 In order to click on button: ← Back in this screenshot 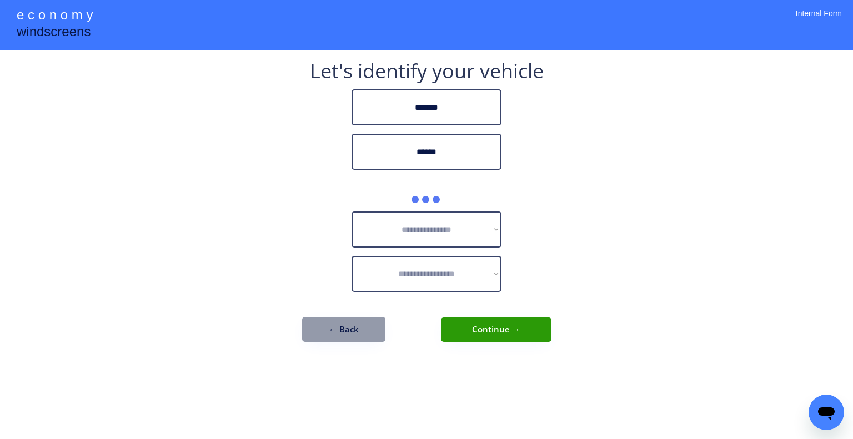, I will do `click(344, 329)`.